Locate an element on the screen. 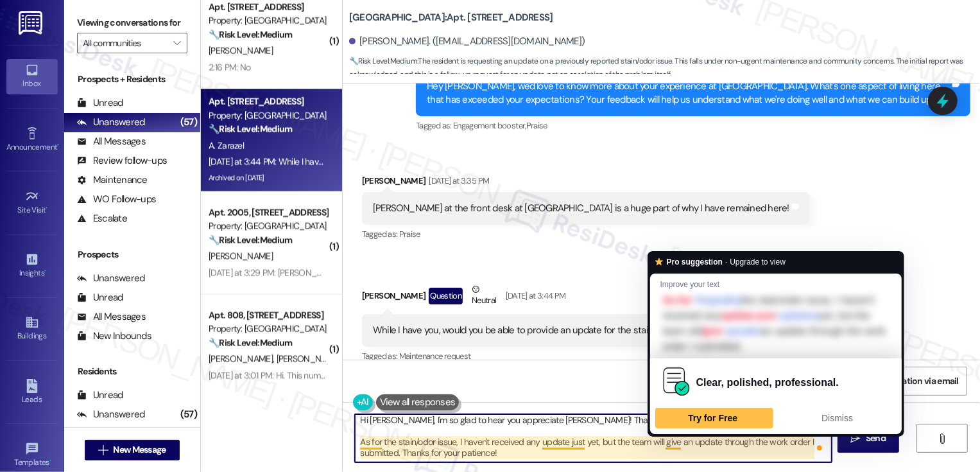 This screenshot has width=980, height=472. button: New Message is located at coordinates (132, 450).